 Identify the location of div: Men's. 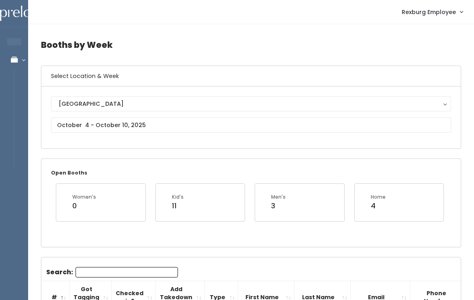
(278, 197).